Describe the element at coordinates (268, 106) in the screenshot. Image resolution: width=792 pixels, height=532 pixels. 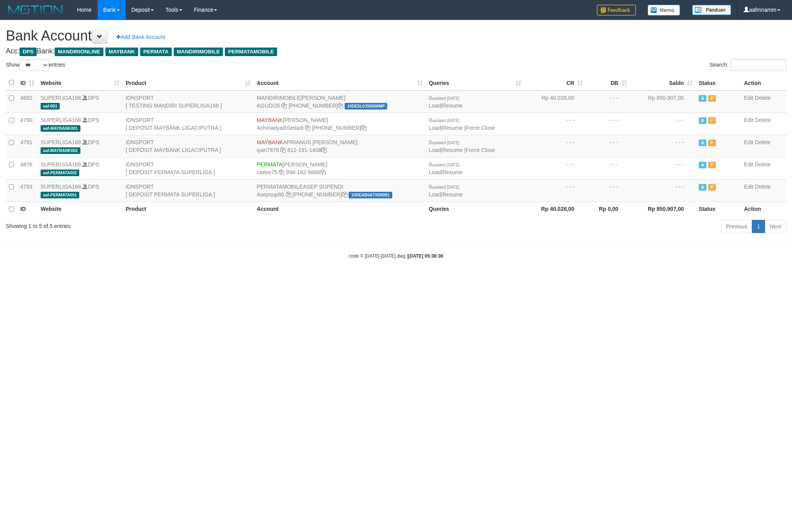
I see `a: AGUDI35` at that location.